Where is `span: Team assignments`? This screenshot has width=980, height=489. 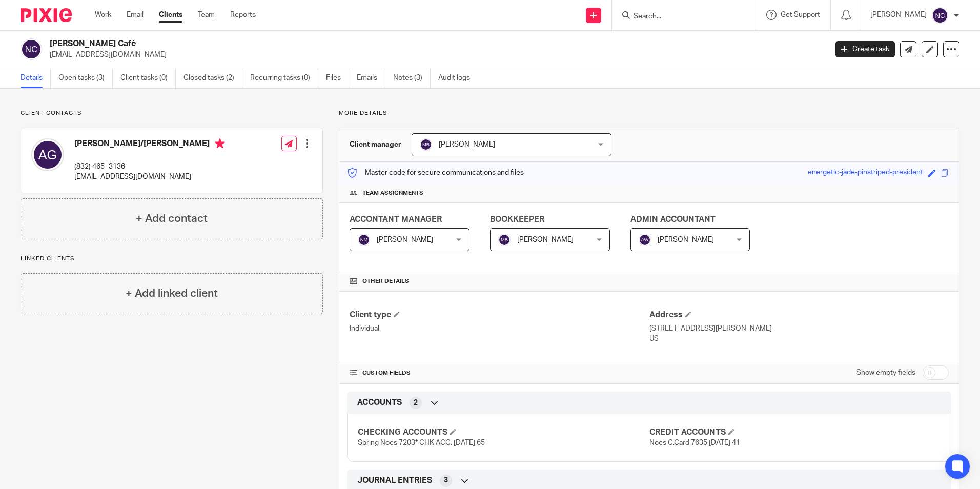
span: Team assignments is located at coordinates (393, 193).